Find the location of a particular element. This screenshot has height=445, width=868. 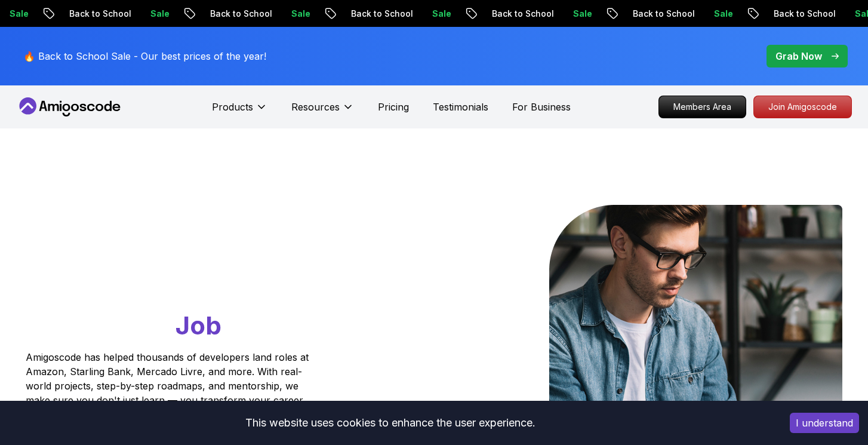

h1: Go From Learning to Hired: Master Java, Spring Boot & Cloud Skills That Get You the is located at coordinates (190, 273).